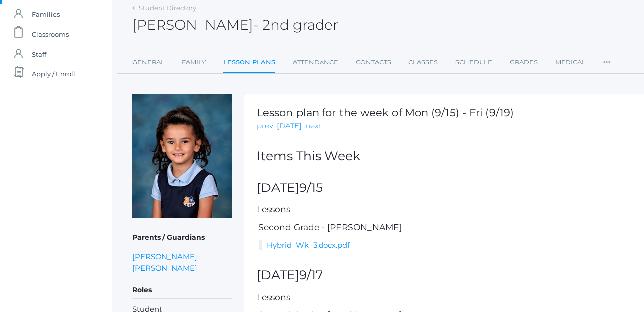  I want to click on a: Lesson Plans, so click(249, 63).